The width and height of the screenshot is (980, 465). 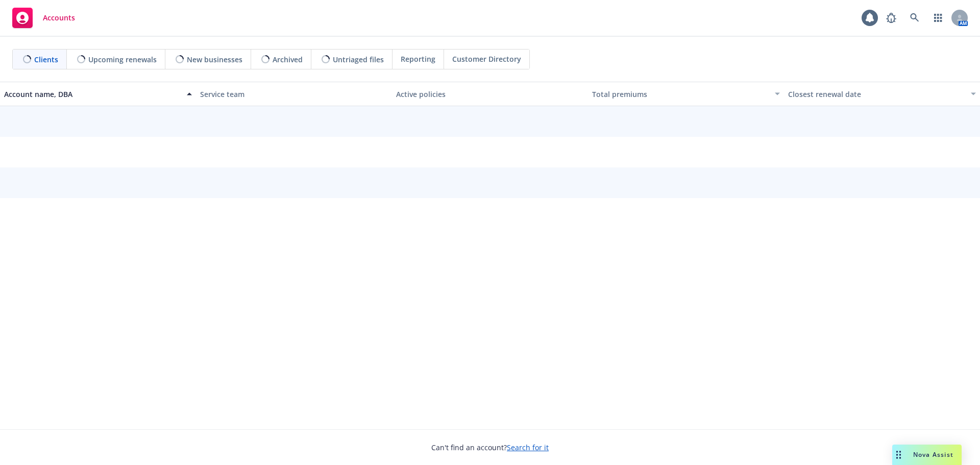 I want to click on span: Upcoming renewals, so click(x=122, y=59).